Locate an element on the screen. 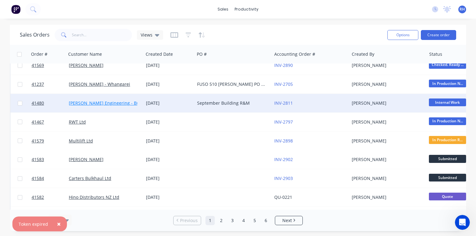 This screenshot has width=476, height=236. a: INV-2890 is located at coordinates (283, 65).